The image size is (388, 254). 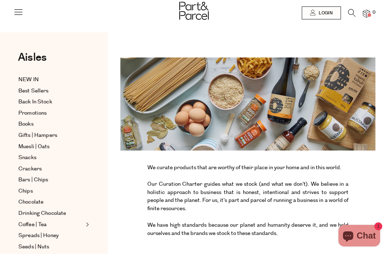 I want to click on p: We have high standards because our planet and humanity deserve it, and we hold ourselves and the ..., so click(x=248, y=229).